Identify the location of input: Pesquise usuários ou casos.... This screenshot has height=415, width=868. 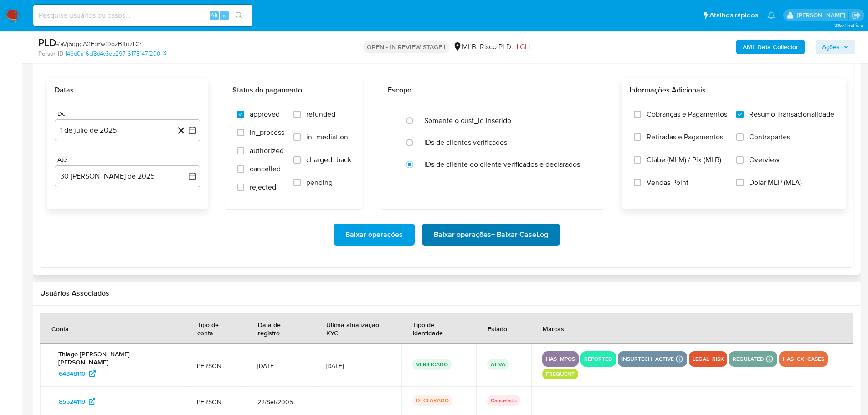
(143, 15).